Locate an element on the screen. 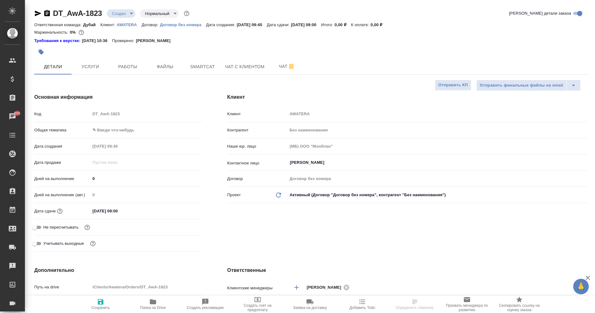  span: Создать рекламацию is located at coordinates (205, 308).